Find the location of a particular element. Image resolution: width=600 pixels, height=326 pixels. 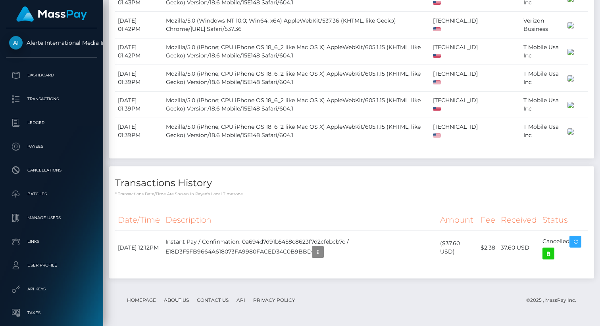

p: Dashboard is located at coordinates (52, 75).